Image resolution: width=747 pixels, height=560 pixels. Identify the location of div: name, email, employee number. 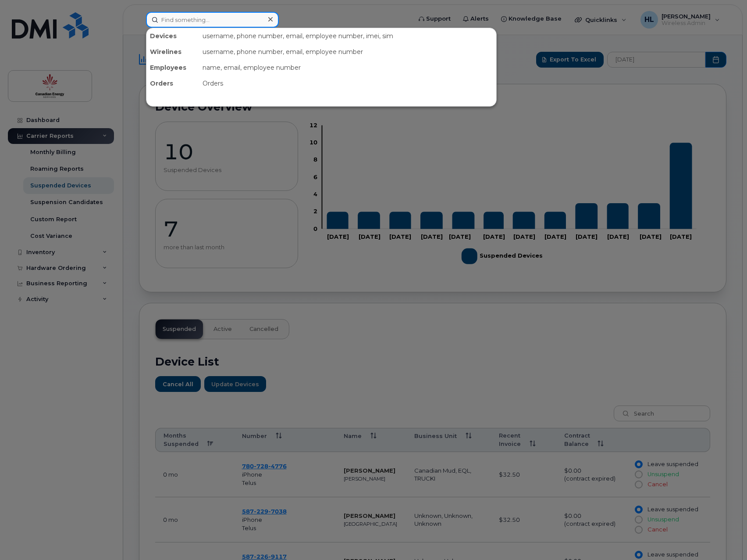
(348, 68).